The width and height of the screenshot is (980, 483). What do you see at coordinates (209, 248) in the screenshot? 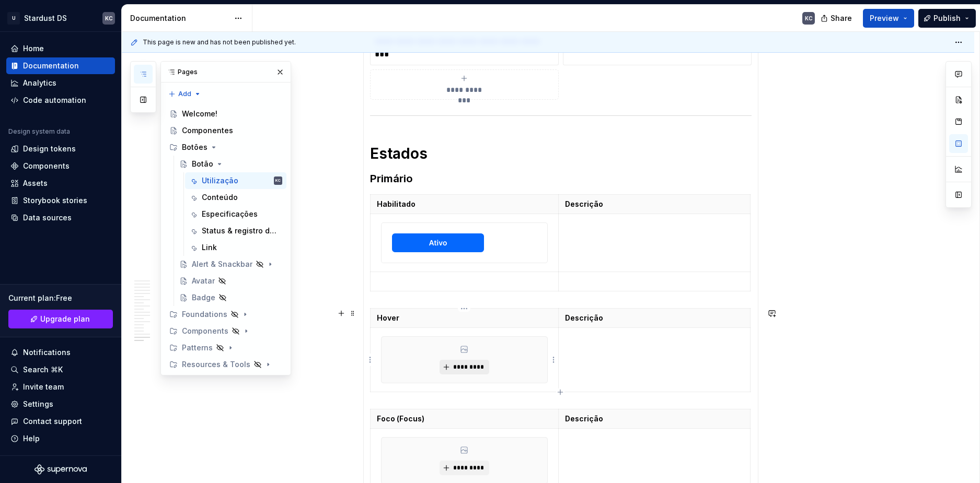
I see `div: Link` at bounding box center [209, 248].